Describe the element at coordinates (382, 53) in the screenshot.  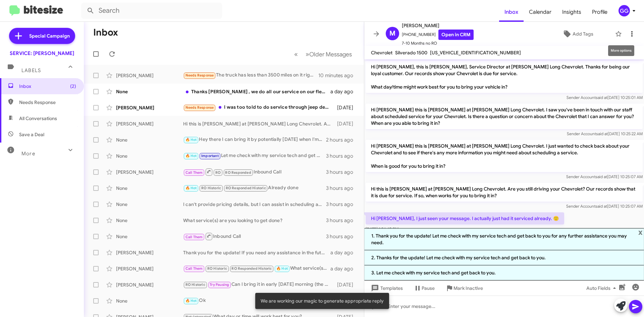
I see `span: Chevrolet` at that location.